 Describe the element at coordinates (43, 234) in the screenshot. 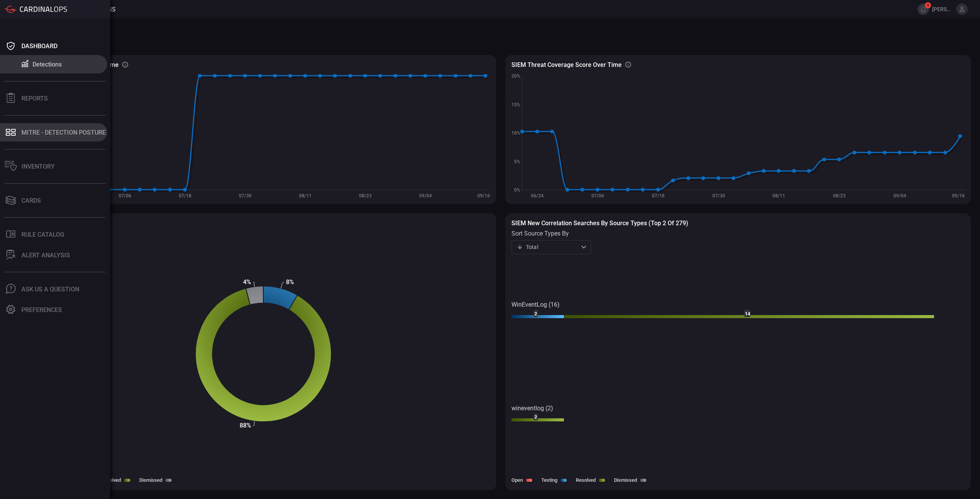

I see `div: Rule Catalog` at that location.